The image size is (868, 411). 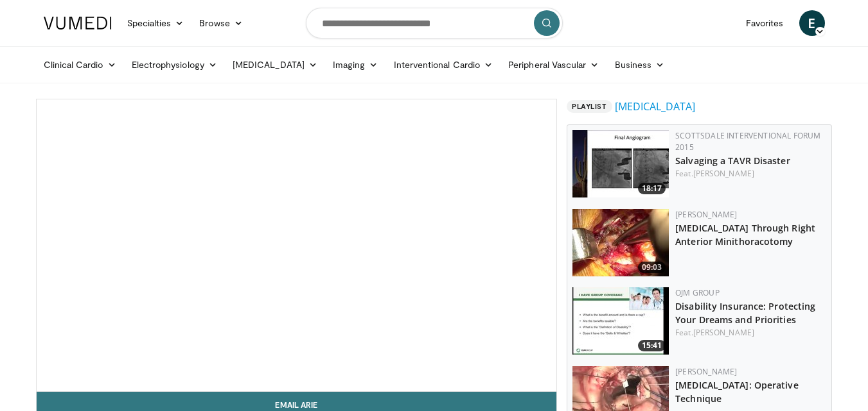 What do you see at coordinates (297, 246) in the screenshot?
I see `video-js: Video Player` at bounding box center [297, 246].